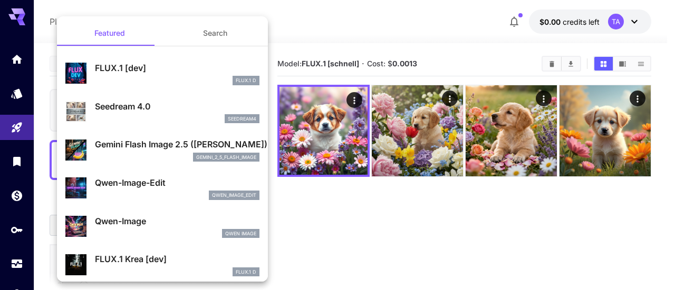 This screenshot has height=290, width=675. What do you see at coordinates (162, 265) in the screenshot?
I see `div: FLUX.1 Krea [dev]FLUX.1 D` at bounding box center [162, 265].